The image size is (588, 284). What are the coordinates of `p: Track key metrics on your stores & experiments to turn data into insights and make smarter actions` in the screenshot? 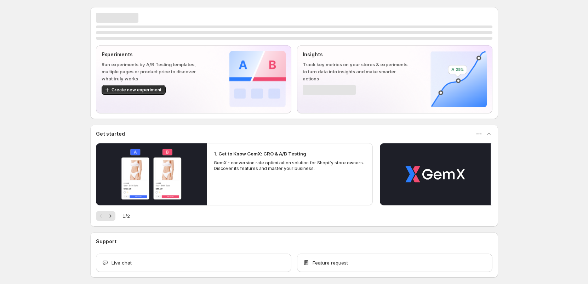 It's located at (355, 71).